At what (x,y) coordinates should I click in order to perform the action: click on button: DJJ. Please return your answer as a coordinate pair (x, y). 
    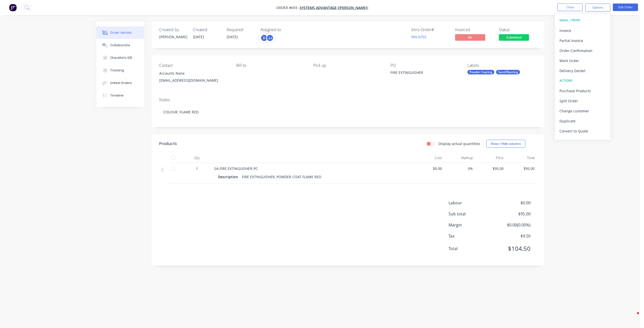
    Looking at the image, I should click on (267, 38).